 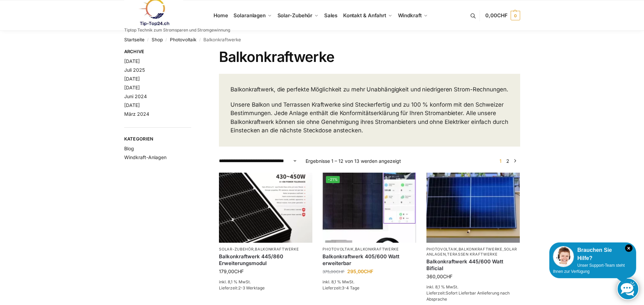 What do you see at coordinates (589, 268) in the screenshot?
I see `span: Unser Support-Team steht Ihnen zur Verfügung` at bounding box center [589, 268].